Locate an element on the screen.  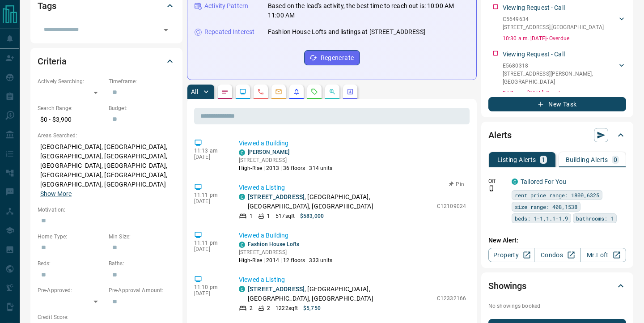
span: size range: 408,1538 is located at coordinates (546, 207).